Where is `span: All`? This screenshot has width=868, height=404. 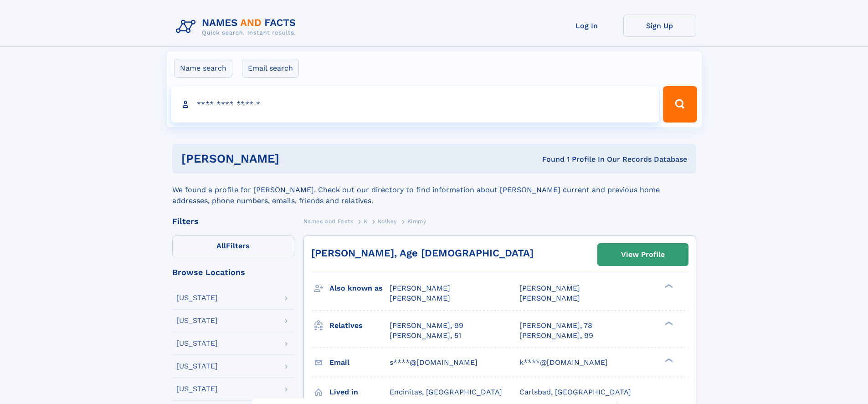
span: All is located at coordinates (221, 245).